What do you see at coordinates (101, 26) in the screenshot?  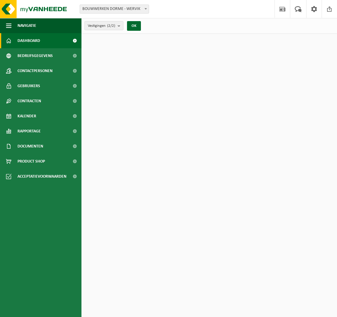 I see `span: Vestigingen` at bounding box center [101, 26].